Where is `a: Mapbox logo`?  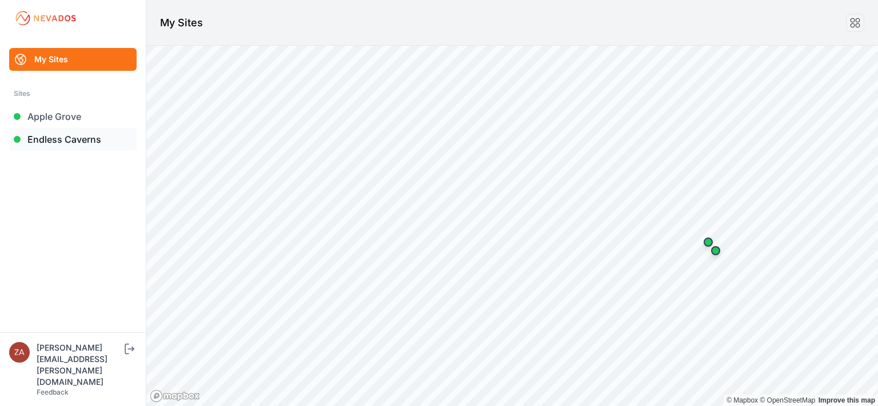 a: Mapbox logo is located at coordinates (175, 396).